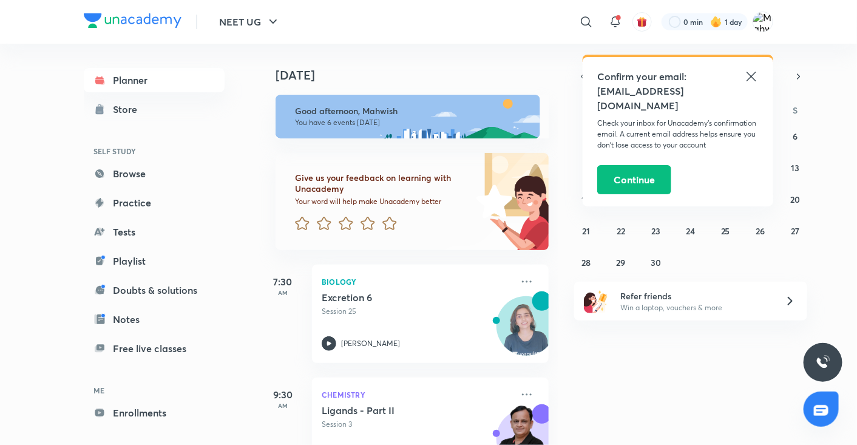 This screenshot has width=857, height=445. I want to click on abbr: September 6, 2025, so click(795, 136).